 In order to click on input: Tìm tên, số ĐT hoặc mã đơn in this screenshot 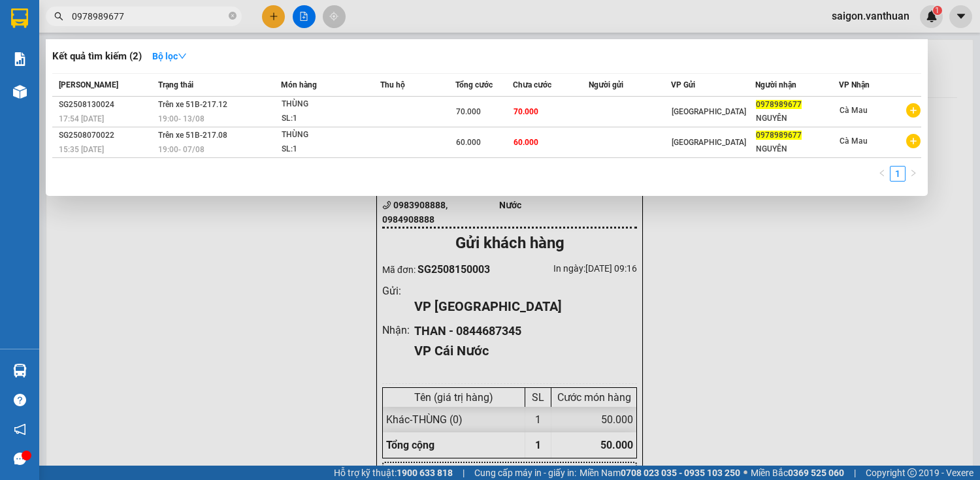, I will do `click(149, 16)`.